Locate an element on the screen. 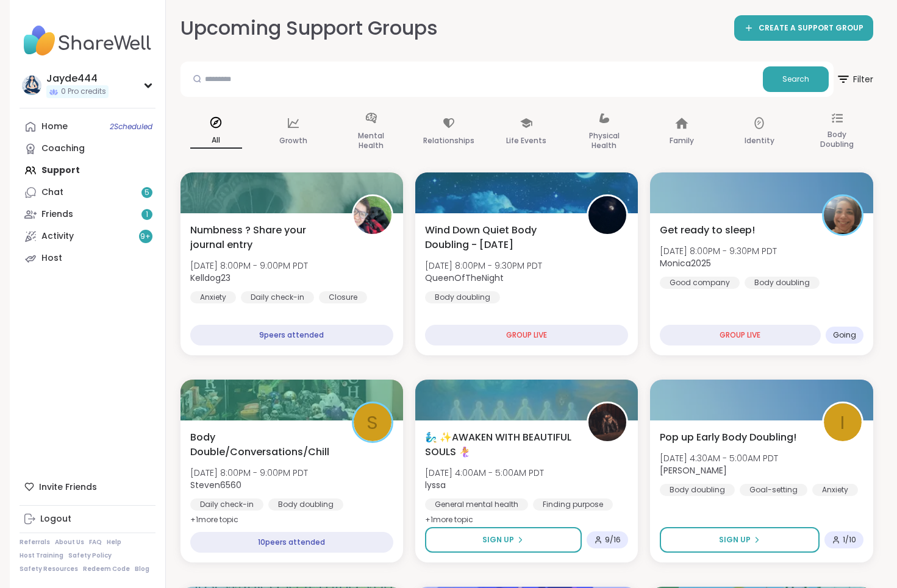 This screenshot has height=588, width=897. p: All is located at coordinates (216, 141).